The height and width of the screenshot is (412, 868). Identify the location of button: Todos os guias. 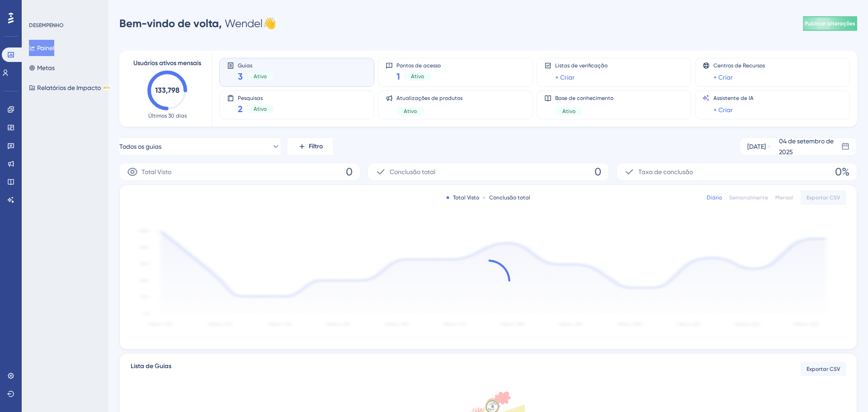
(200, 146).